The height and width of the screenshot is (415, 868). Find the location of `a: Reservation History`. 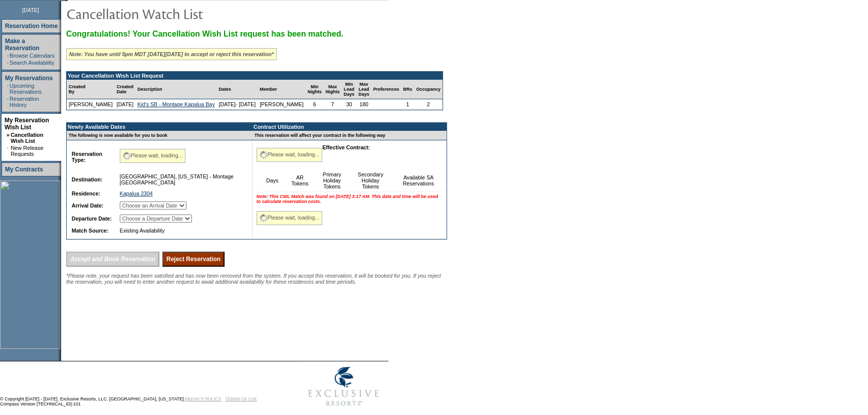

a: Reservation History is located at coordinates (24, 102).